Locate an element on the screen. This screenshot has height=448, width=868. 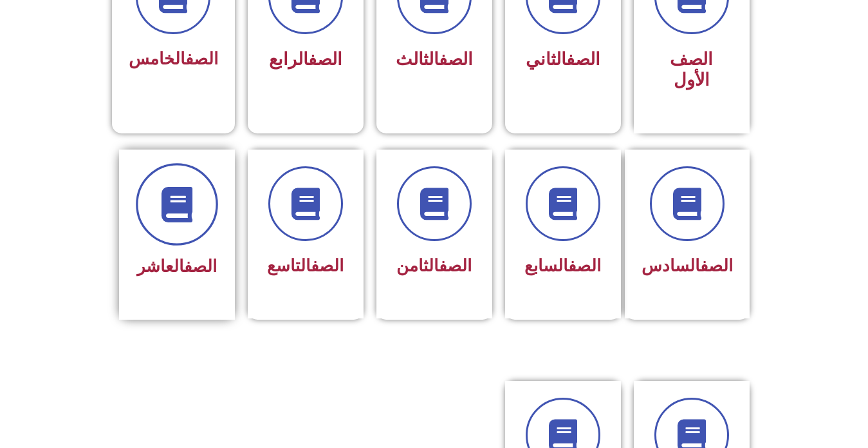
span: الرابع is located at coordinates (306, 59).